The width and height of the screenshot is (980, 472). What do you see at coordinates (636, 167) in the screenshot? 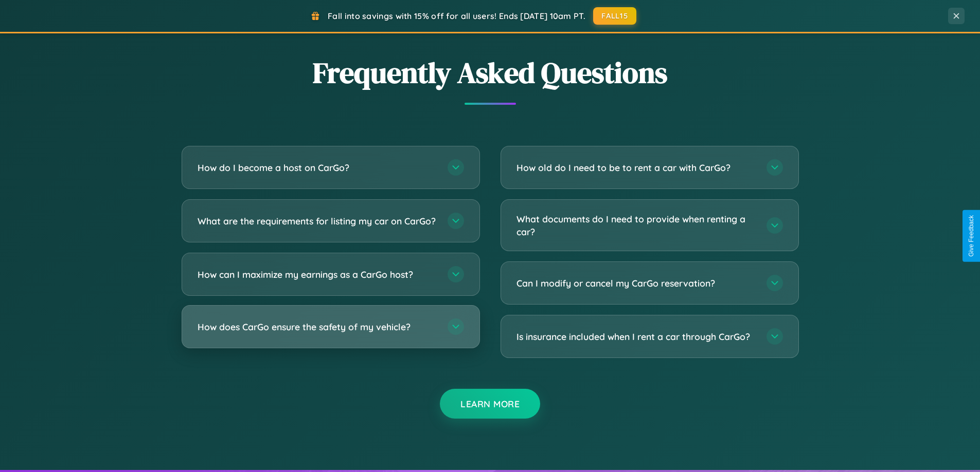
I see `h3: How old do I need to be to rent a car with CarGo?` at bounding box center [636, 167].